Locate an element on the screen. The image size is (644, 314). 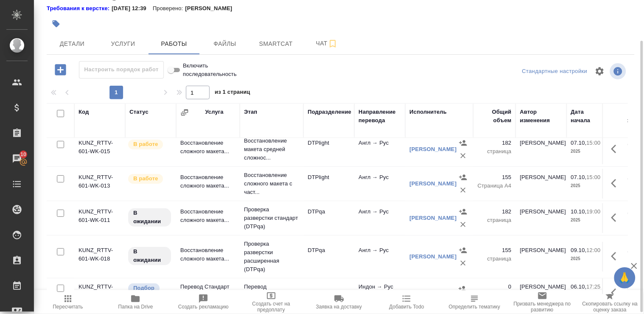
div: Исполнитель is located at coordinates (428, 112).